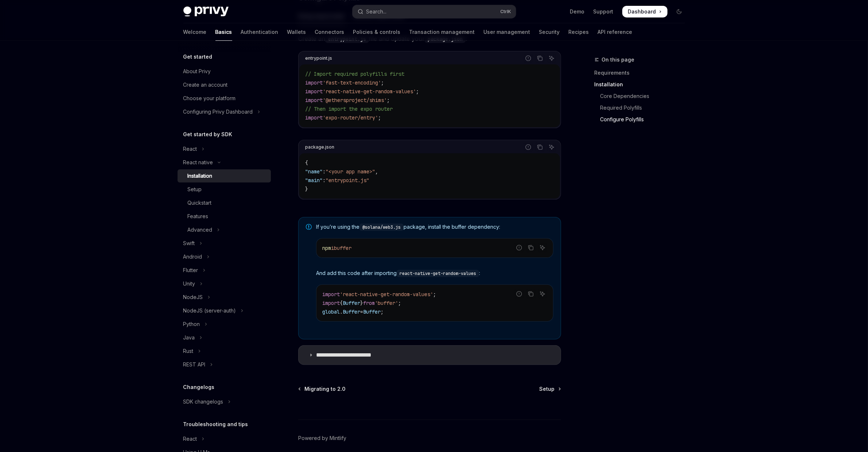  Describe the element at coordinates (643, 108) in the screenshot. I see `a: Required Polyfills` at that location.